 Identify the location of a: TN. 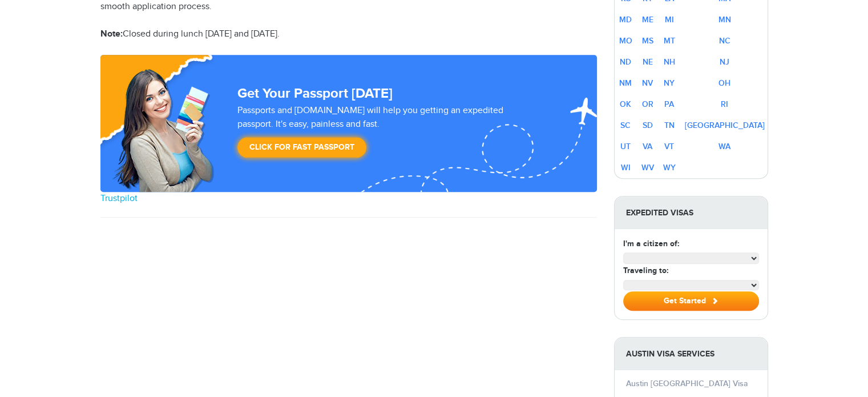
(670, 125).